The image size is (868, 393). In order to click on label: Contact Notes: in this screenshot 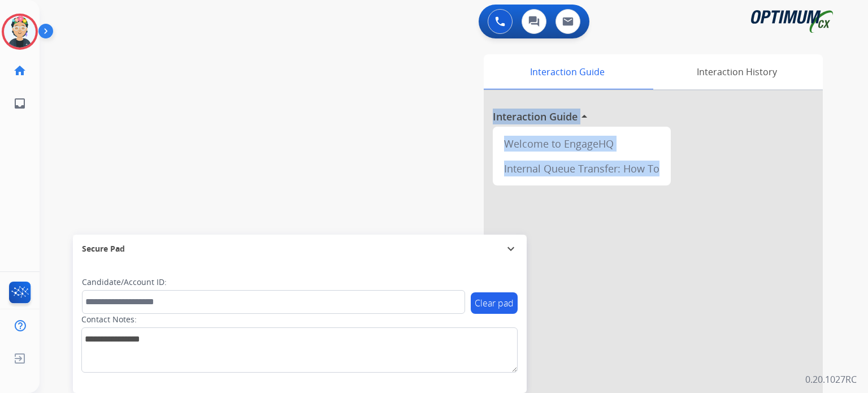, I will do `click(109, 319)`.